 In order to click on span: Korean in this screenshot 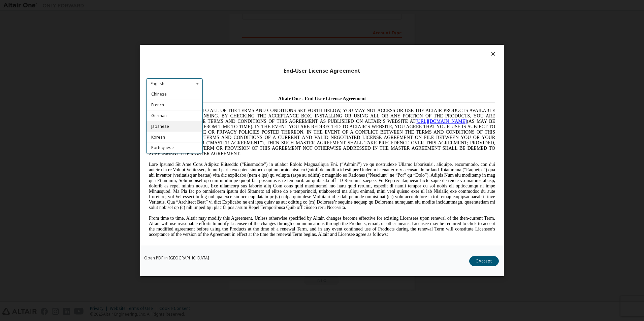, I will do `click(158, 137)`.